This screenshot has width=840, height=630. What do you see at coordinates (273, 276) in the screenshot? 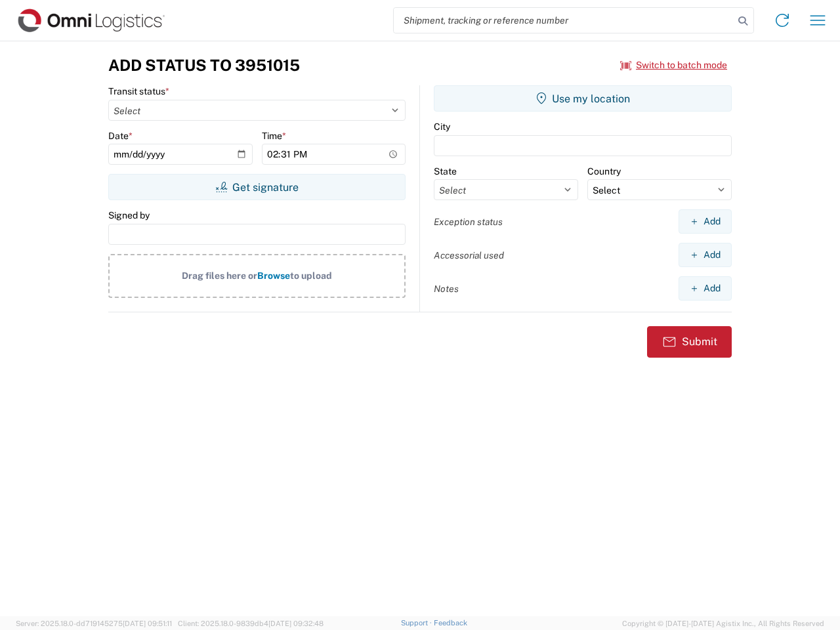
I see `span: Browse` at bounding box center [273, 276].